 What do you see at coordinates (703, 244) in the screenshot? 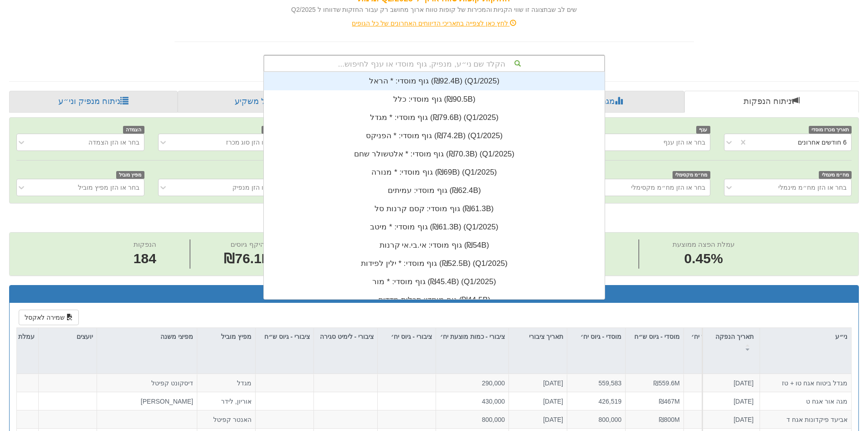
I see `span: עמלת הפצה ממוצעת` at bounding box center [703, 244].